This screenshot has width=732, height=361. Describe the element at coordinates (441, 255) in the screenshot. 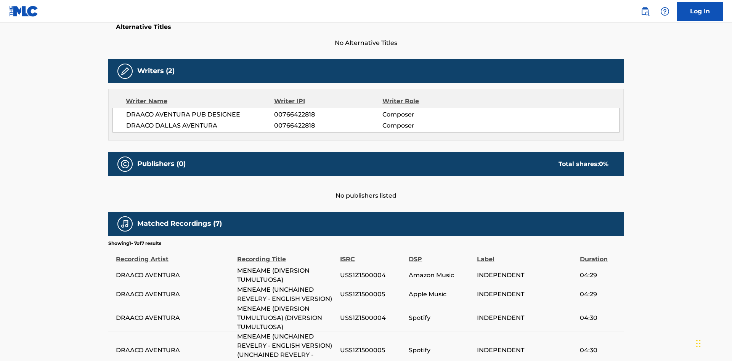

I see `div: DSP` at that location.